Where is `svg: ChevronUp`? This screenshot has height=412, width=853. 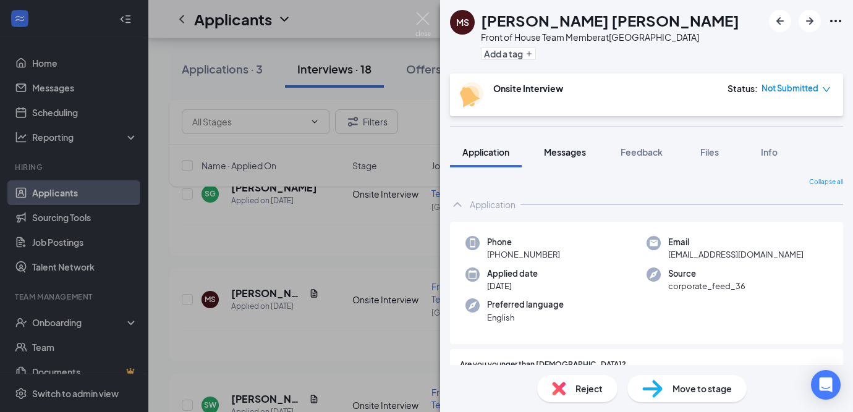
svg: ChevronUp is located at coordinates (457, 204).